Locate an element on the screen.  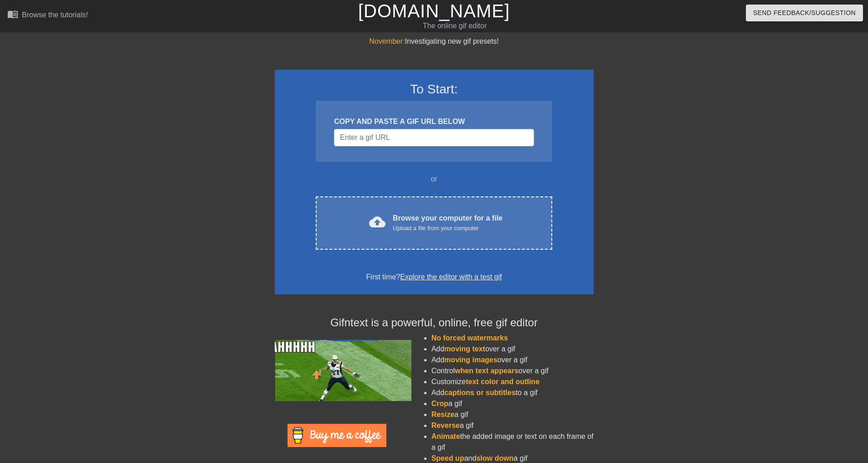
span: when text appears is located at coordinates (487, 371).